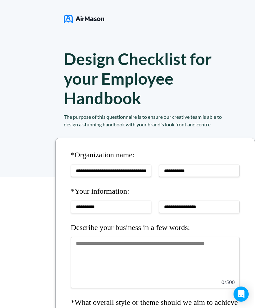 The width and height of the screenshot is (255, 308). What do you see at coordinates (155, 155) in the screenshot?
I see `h4: *Organization name:` at bounding box center [155, 155].